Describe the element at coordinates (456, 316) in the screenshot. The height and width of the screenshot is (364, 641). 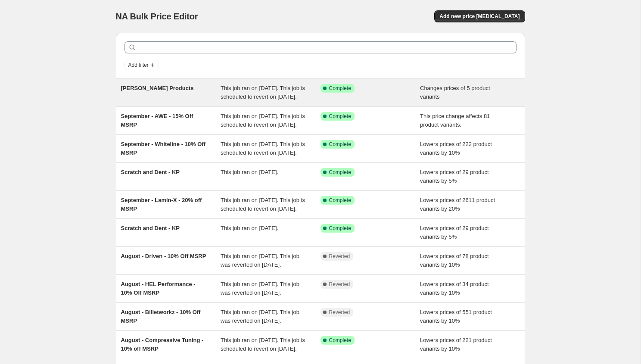
I see `span: Lowers prices of 551 product variants by 10%` at that location.